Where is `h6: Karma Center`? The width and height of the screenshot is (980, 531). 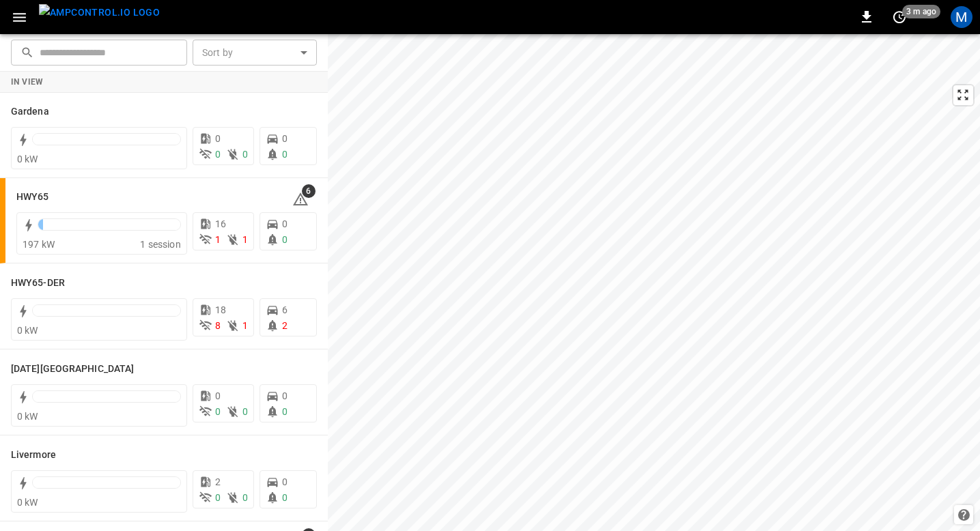 h6: Karma Center is located at coordinates (72, 369).